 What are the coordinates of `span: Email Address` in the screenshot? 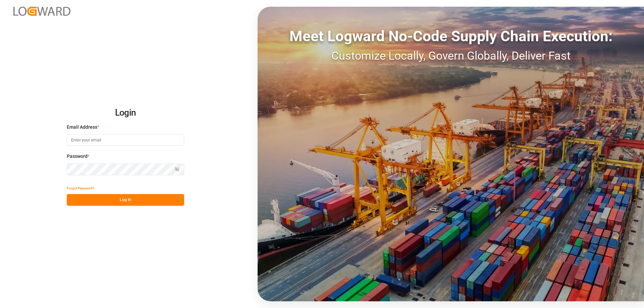 It's located at (82, 127).